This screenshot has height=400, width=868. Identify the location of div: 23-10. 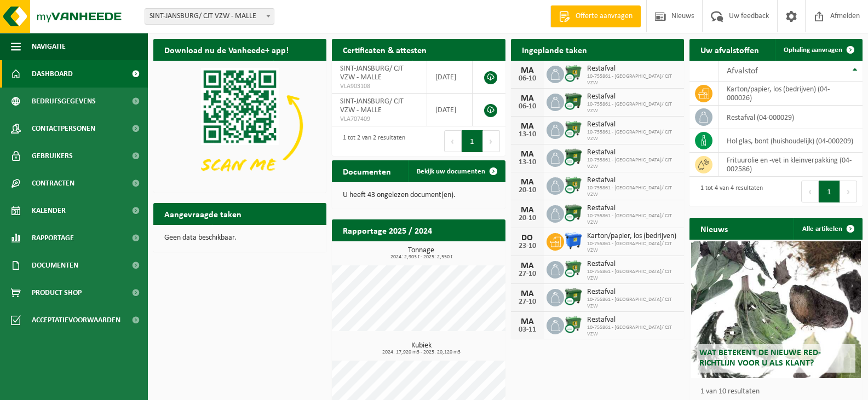
(527, 246).